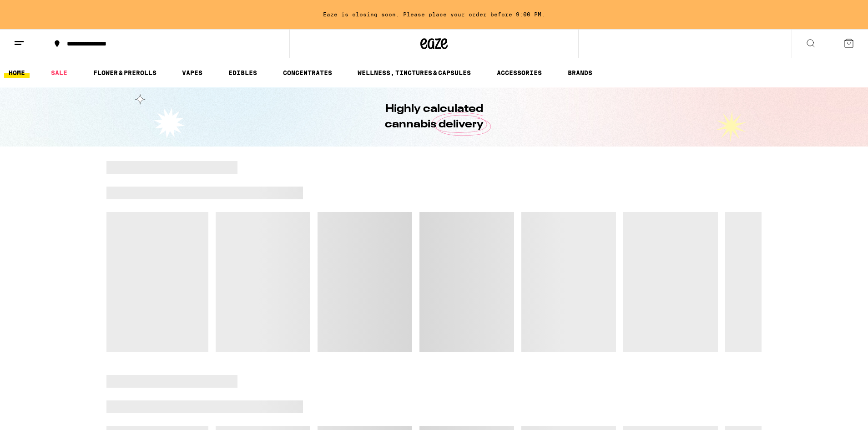  What do you see at coordinates (307, 73) in the screenshot?
I see `a: CONCENTRATES` at bounding box center [307, 73].